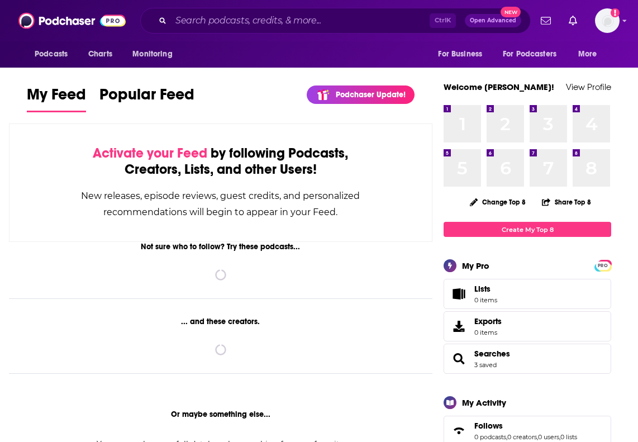  What do you see at coordinates (300, 21) in the screenshot?
I see `input: Search podcasts, credits, & more...` at bounding box center [300, 21].